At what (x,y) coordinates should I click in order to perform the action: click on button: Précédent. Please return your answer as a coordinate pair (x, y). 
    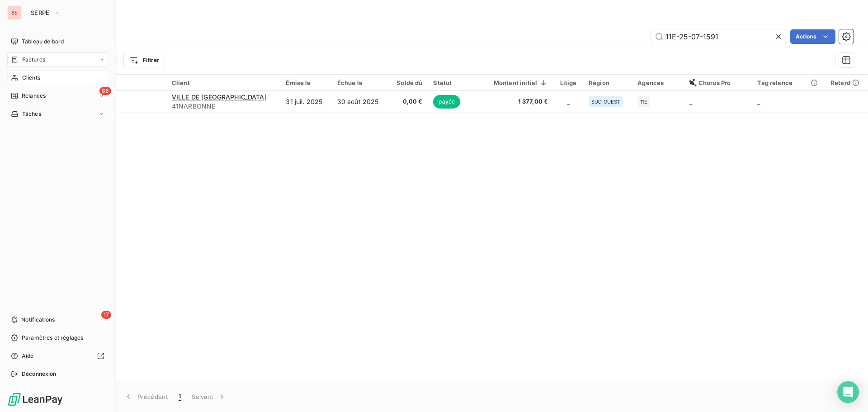
    Looking at the image, I should click on (146, 396).